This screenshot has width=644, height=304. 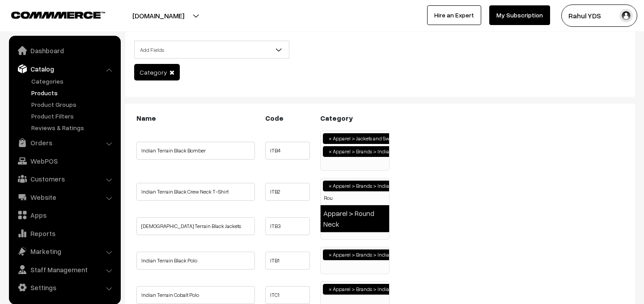 What do you see at coordinates (212, 50) in the screenshot?
I see `span: Add Fields` at bounding box center [212, 50].